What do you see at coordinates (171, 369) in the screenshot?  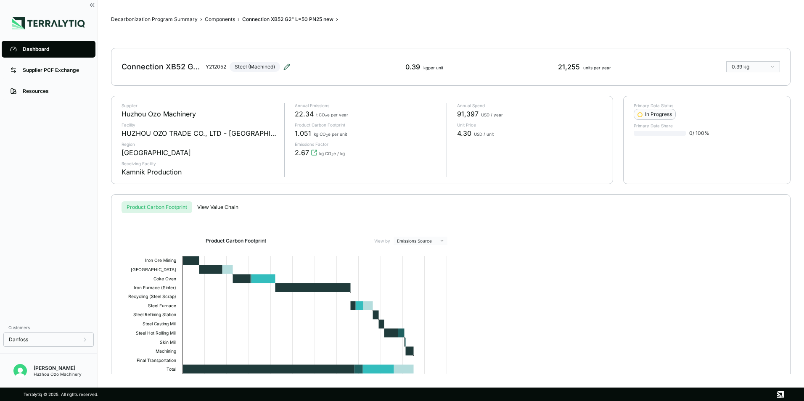 I see `text: Total` at bounding box center [171, 369].